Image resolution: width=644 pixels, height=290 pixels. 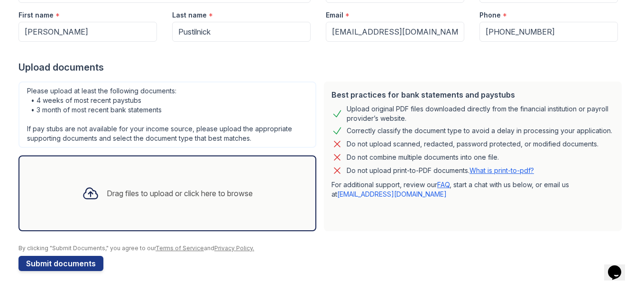 What do you see at coordinates (473, 95) in the screenshot?
I see `div: Best practices for bank statements and paystubs` at bounding box center [473, 95].